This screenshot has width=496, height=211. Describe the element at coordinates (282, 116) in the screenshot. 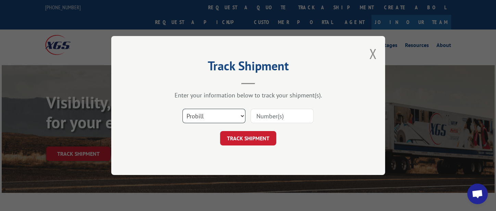

I see `input: Number(s)` at that location.